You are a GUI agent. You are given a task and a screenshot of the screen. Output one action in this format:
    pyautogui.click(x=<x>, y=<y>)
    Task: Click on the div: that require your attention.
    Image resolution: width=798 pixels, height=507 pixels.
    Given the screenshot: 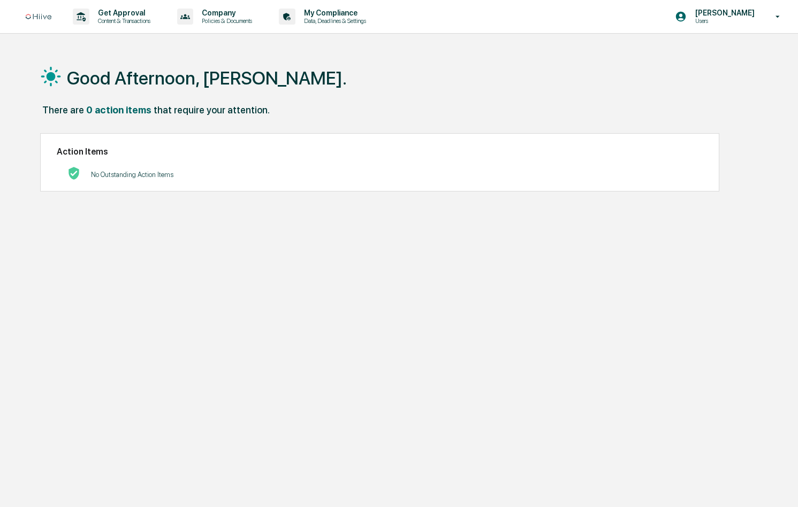 What is the action you would take?
    pyautogui.click(x=211, y=110)
    